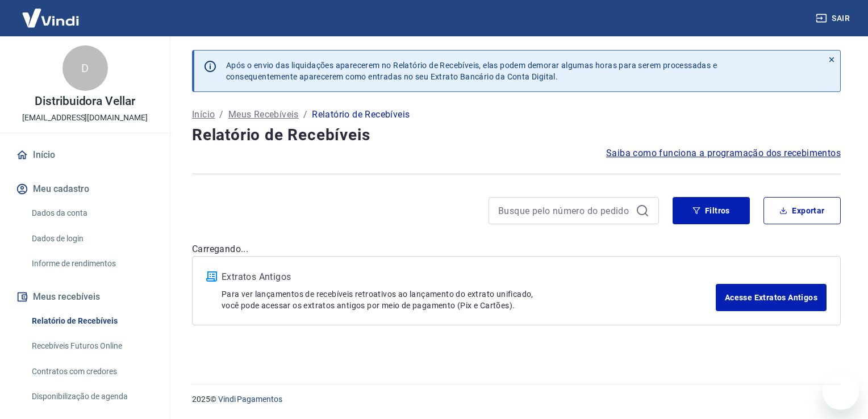  I want to click on a: Vindi Pagamentos, so click(250, 400).